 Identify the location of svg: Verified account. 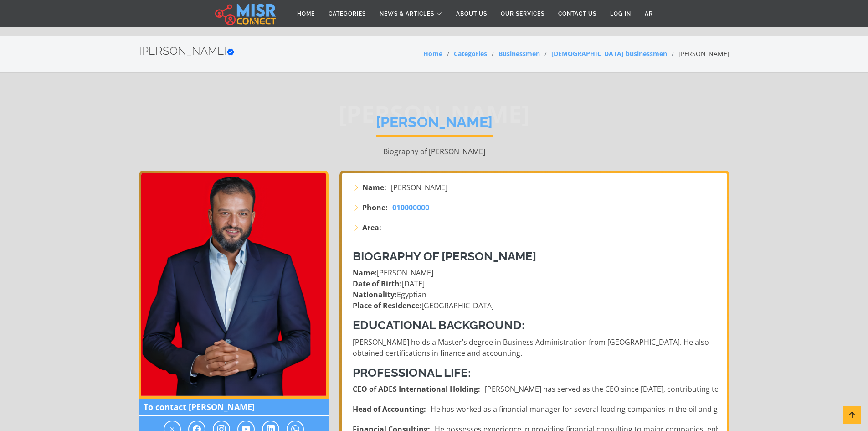
(230, 52).